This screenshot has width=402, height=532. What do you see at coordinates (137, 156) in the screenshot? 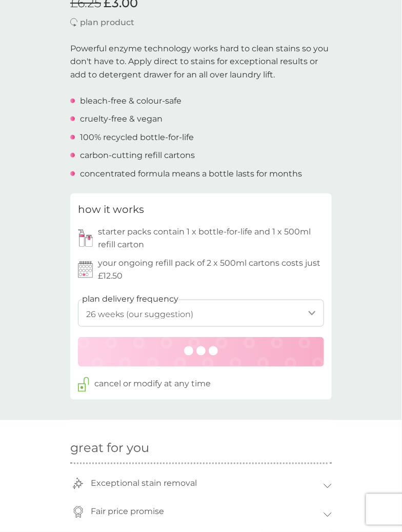
I see `p: carbon-cutting refill cartons` at bounding box center [137, 156].